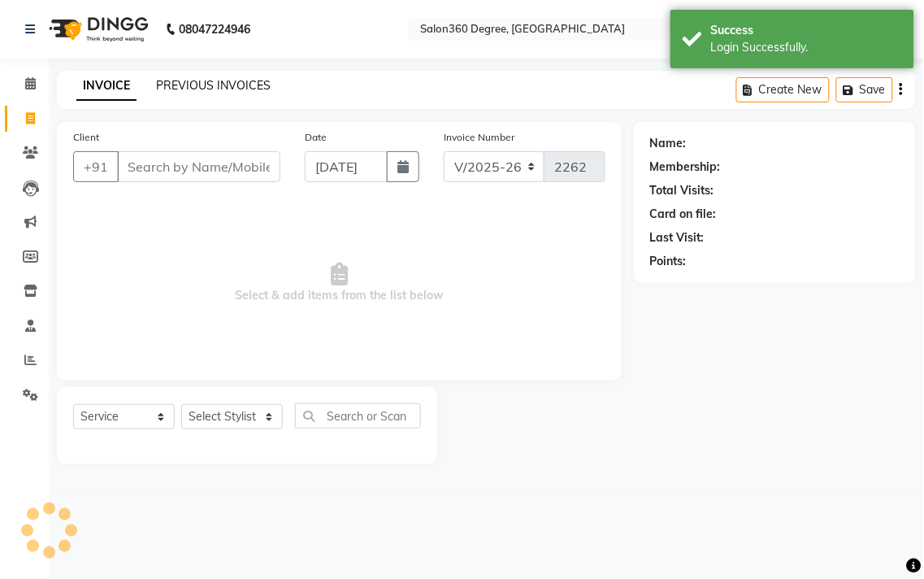 Image resolution: width=924 pixels, height=579 pixels. What do you see at coordinates (782, 89) in the screenshot?
I see `button: Create New` at bounding box center [782, 89].